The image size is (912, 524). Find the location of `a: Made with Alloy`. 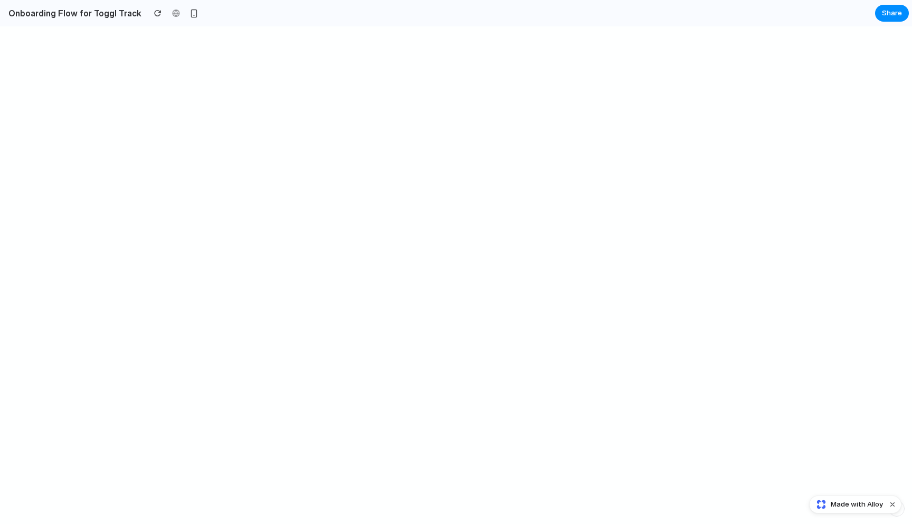

a: Made with Alloy is located at coordinates (847, 504).